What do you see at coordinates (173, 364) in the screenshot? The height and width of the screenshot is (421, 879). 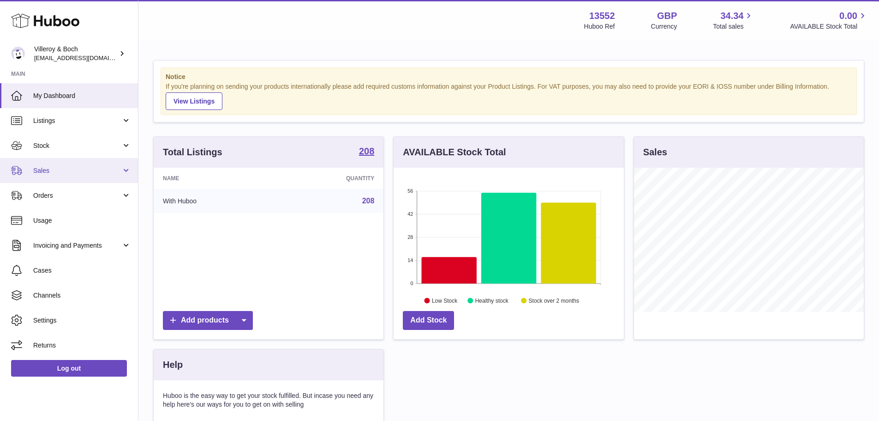 I see `h3: Help` at bounding box center [173, 364].